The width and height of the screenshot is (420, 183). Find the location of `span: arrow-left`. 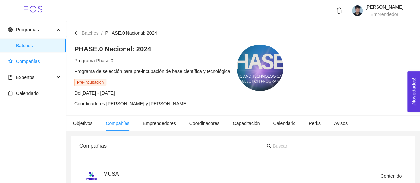

span: arrow-left is located at coordinates (77, 33).